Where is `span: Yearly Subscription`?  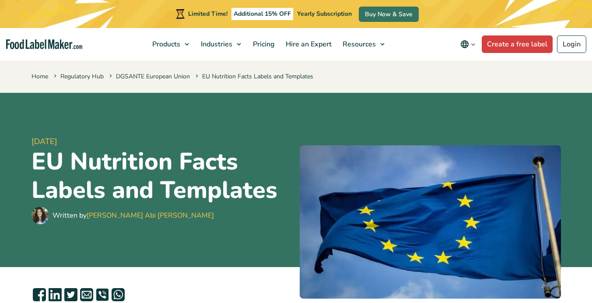 span: Yearly Subscription is located at coordinates (324, 14).